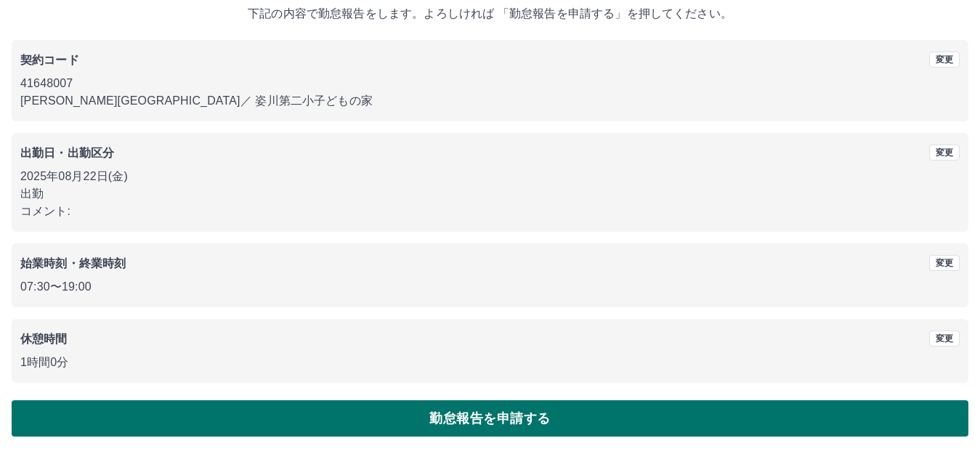 The height and width of the screenshot is (454, 980). What do you see at coordinates (73, 263) in the screenshot?
I see `b: 始業時刻・終業時刻` at bounding box center [73, 263].